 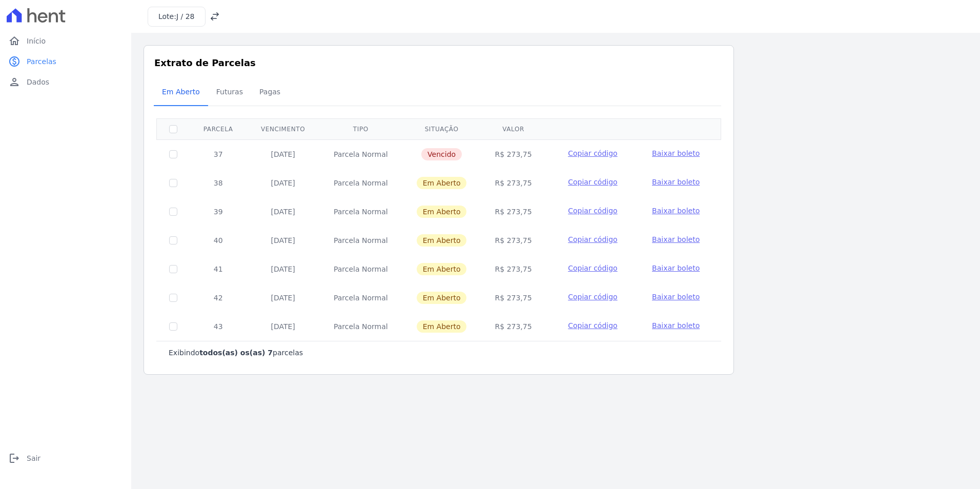 What do you see at coordinates (14, 41) in the screenshot?
I see `i: home` at bounding box center [14, 41].